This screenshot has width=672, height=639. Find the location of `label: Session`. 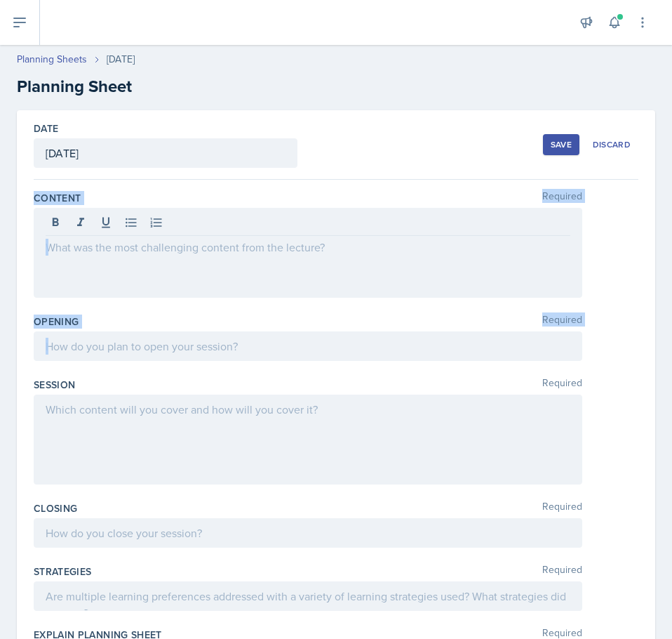

label: Session is located at coordinates (54, 385).